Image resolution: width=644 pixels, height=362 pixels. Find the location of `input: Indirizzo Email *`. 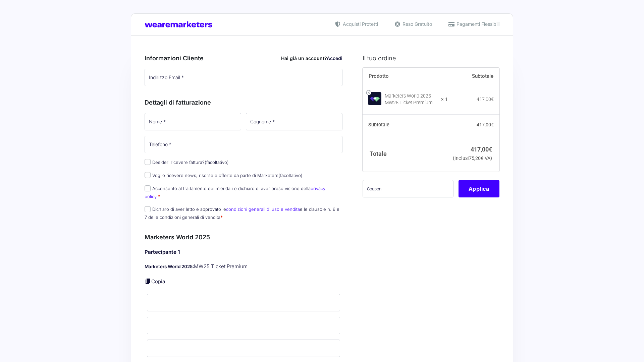

input: Indirizzo Email * is located at coordinates (244, 77).